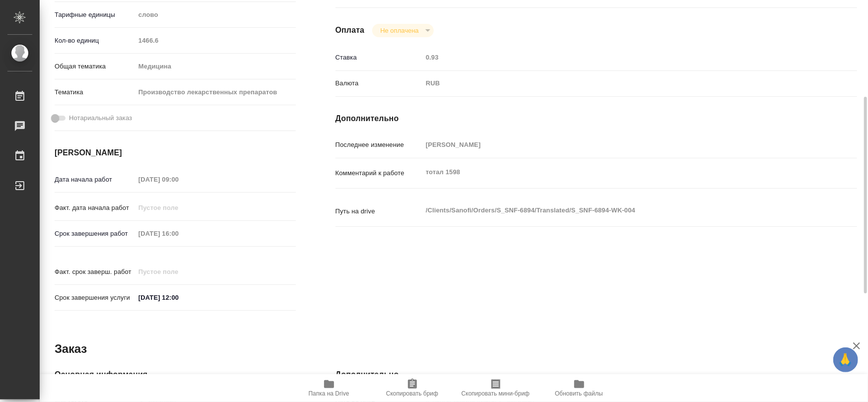 Image resolution: width=868 pixels, height=402 pixels. I want to click on textarea: /Clients/Sanofi/Orders/S_SNF-6894/Translated/S_SNF-6894-WK-004, so click(618, 211).